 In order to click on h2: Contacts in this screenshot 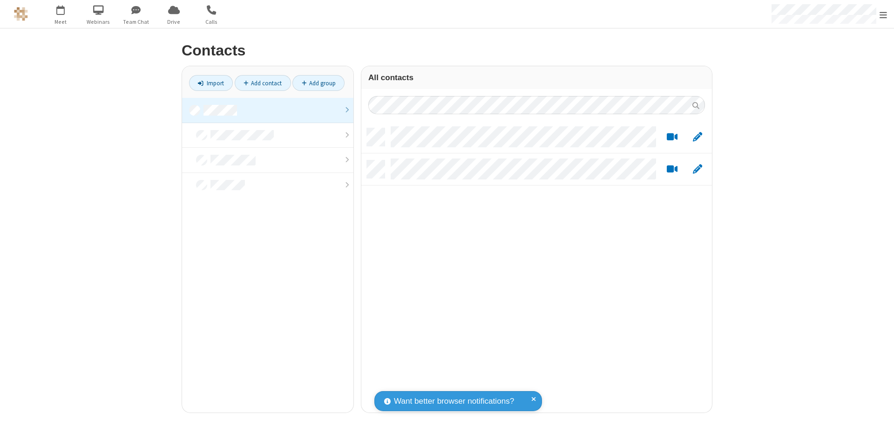, I will do `click(447, 50)`.